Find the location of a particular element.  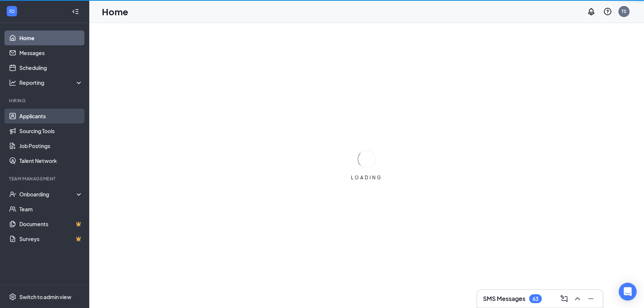

svg: Collapse is located at coordinates (76, 12).